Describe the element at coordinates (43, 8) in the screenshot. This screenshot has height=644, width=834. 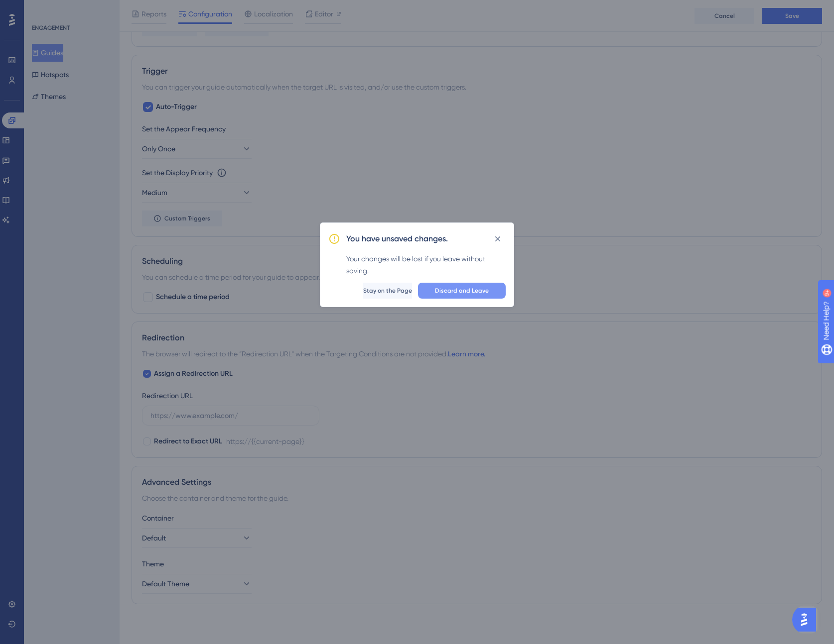
I see `span: Need Help?` at that location.